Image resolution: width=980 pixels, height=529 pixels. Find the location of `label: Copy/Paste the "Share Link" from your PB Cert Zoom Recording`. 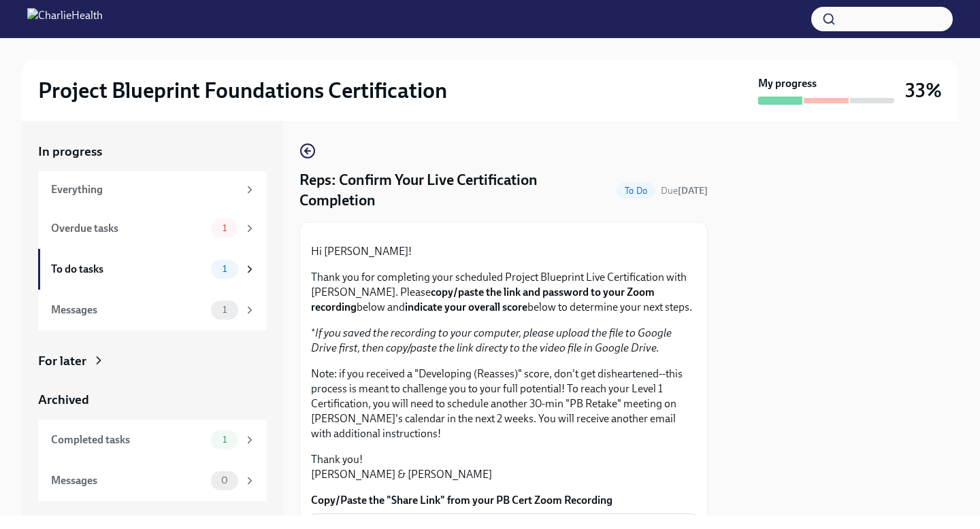

label: Copy/Paste the "Share Link" from your PB Cert Zoom Recording is located at coordinates (504, 500).